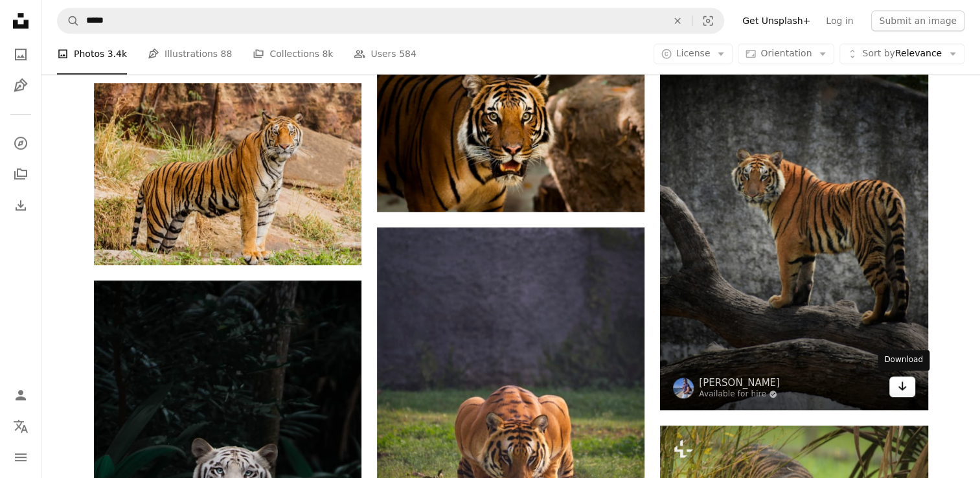 Image resolution: width=980 pixels, height=478 pixels. I want to click on span: Relevance, so click(901, 54).